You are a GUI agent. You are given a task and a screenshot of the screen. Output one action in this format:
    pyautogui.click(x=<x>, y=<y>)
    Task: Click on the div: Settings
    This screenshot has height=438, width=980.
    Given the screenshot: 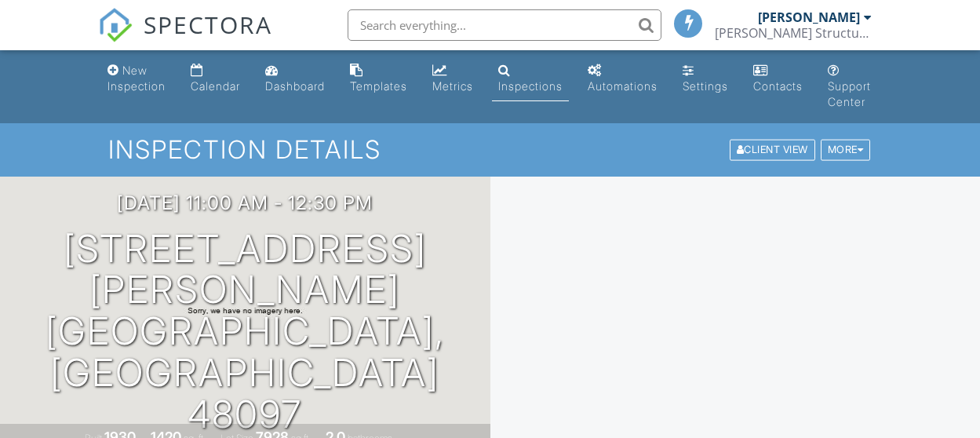 What is the action you would take?
    pyautogui.click(x=706, y=85)
    